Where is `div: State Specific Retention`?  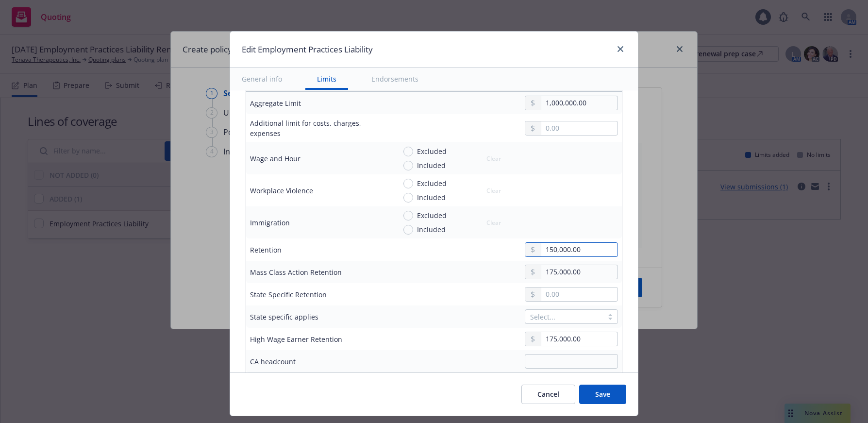
div: State Specific Retention is located at coordinates (288, 294).